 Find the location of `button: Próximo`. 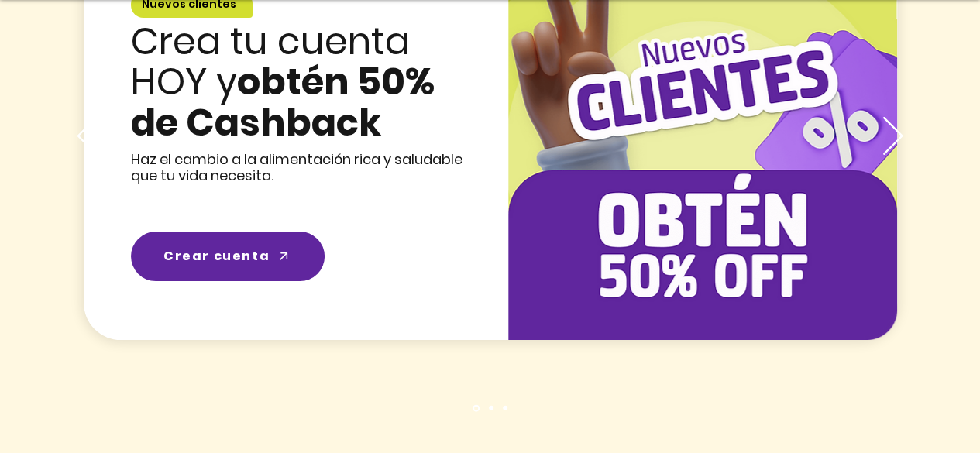

button: Próximo is located at coordinates (892, 137).